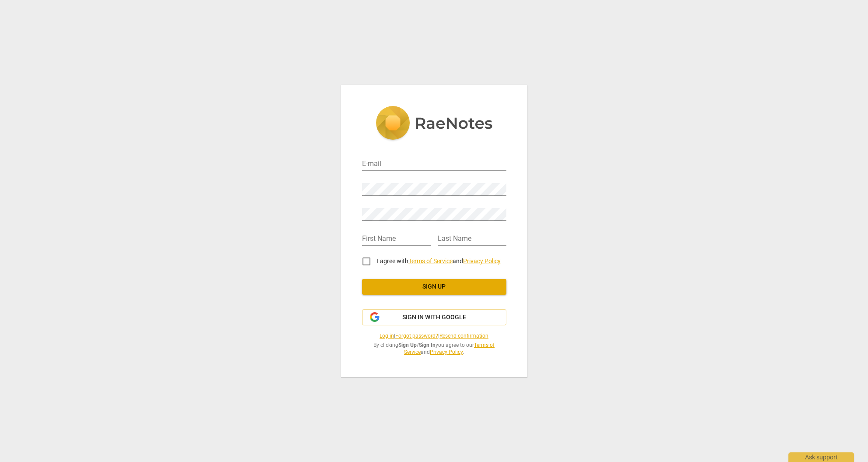 This screenshot has height=462, width=868. Describe the element at coordinates (434, 318) in the screenshot. I see `span: Sign in with Google` at that location.